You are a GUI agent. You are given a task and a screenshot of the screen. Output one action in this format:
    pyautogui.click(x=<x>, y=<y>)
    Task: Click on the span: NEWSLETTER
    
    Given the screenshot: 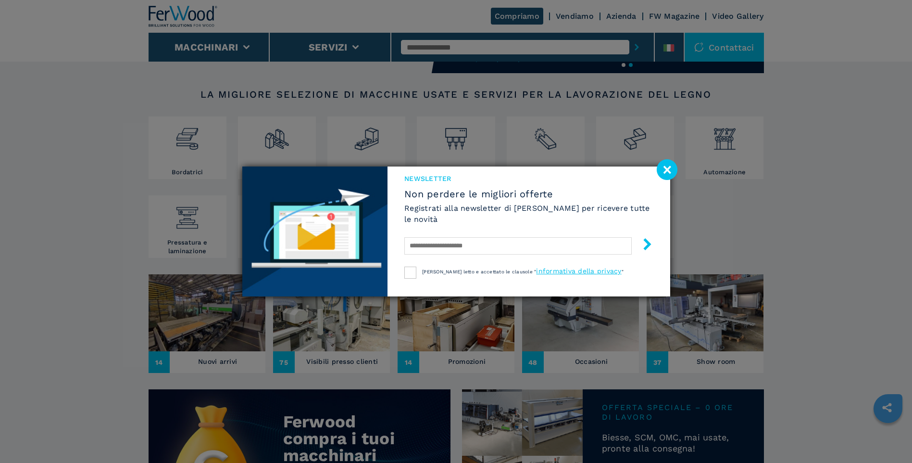 What is the action you would take?
    pyautogui.click(x=528, y=178)
    